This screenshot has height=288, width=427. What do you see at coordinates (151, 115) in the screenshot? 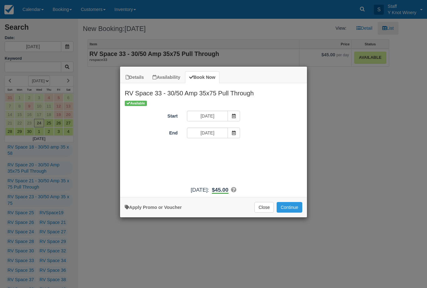
I see `label: Start` at bounding box center [151, 115].